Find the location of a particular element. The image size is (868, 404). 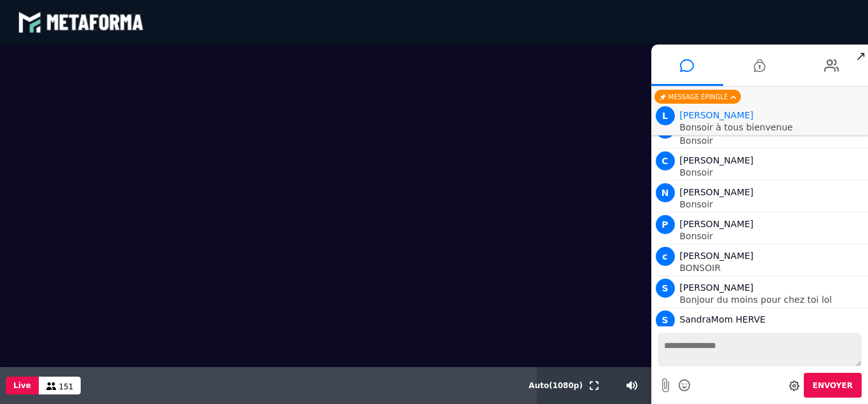

span: Envoyer is located at coordinates (832, 385).